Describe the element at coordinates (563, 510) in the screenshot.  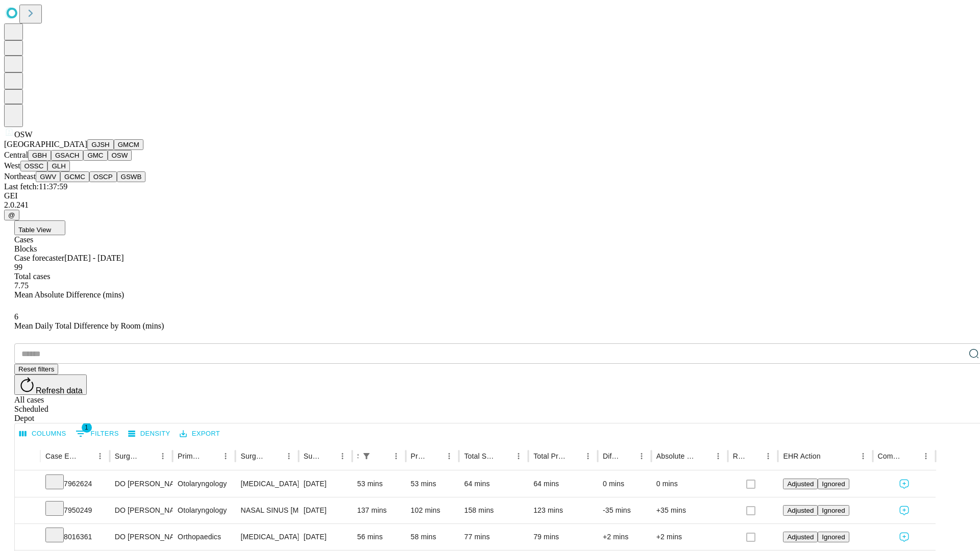
I see `div: 123 mins` at that location.